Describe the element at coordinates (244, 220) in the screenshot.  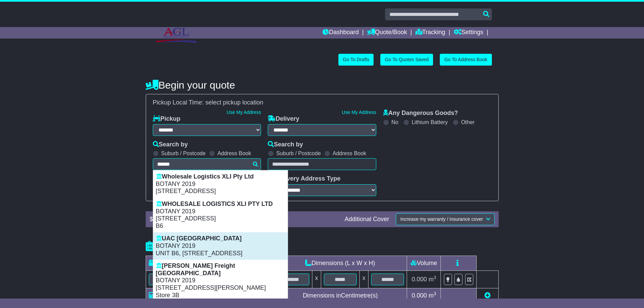
I see `div: $ FreightSafe warranty included` at that location.